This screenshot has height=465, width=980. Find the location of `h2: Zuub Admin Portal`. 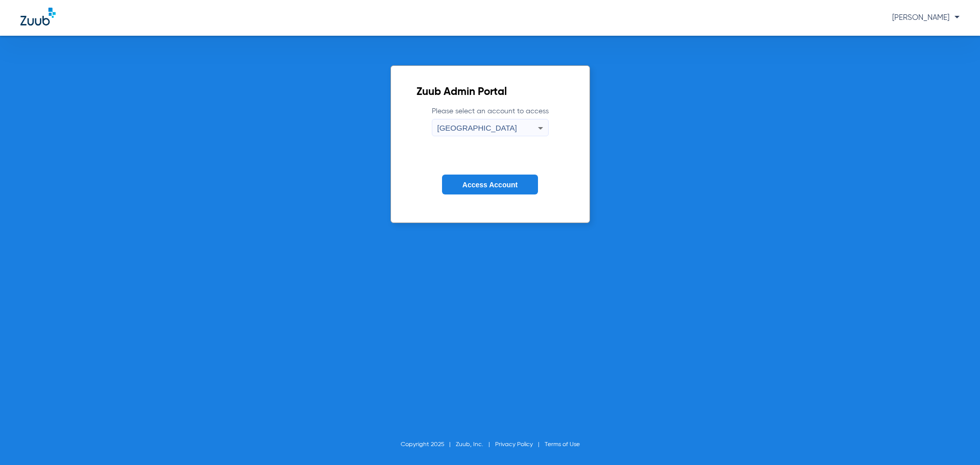

h2: Zuub Admin Portal is located at coordinates (490, 93).